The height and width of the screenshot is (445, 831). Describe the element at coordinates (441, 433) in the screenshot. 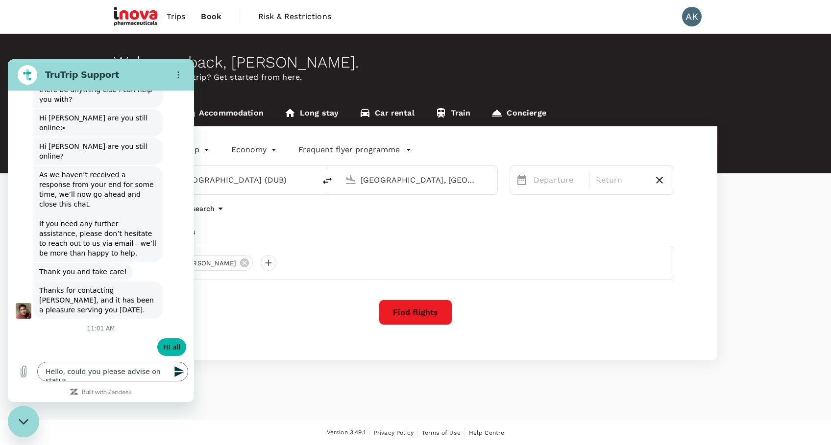

I see `a: Terms of Use` at that location.